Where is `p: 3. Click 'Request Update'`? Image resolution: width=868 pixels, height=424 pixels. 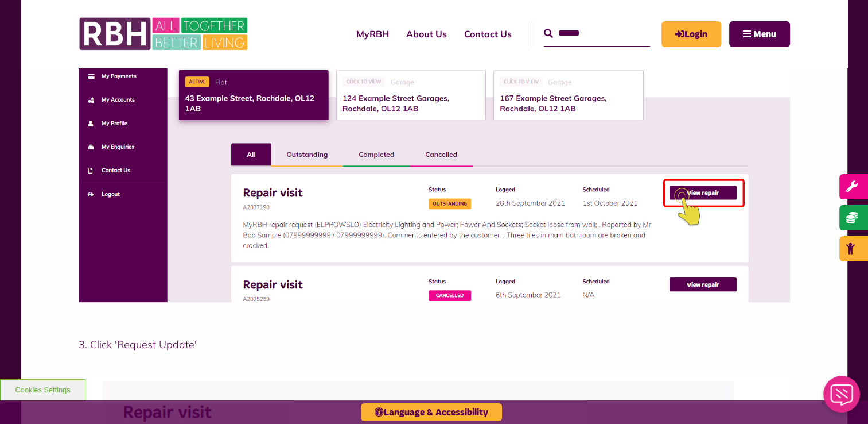 p: 3. Click 'Request Update' is located at coordinates (435, 344).